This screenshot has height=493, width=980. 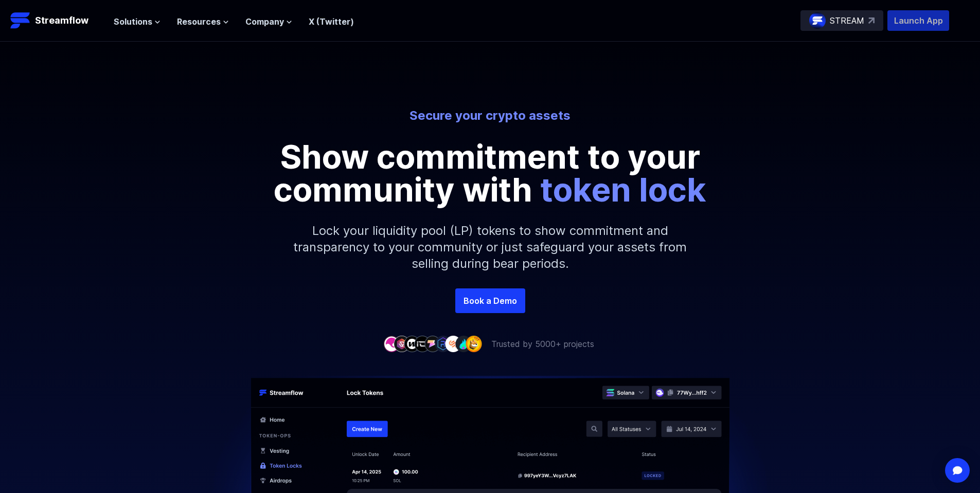 What do you see at coordinates (391, 343) in the screenshot?
I see `img: company-1` at bounding box center [391, 343].